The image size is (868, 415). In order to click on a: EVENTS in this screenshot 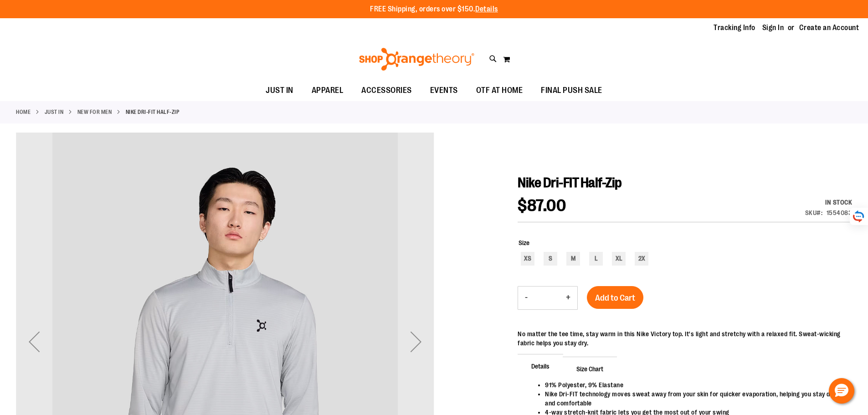, I will do `click(444, 90)`.